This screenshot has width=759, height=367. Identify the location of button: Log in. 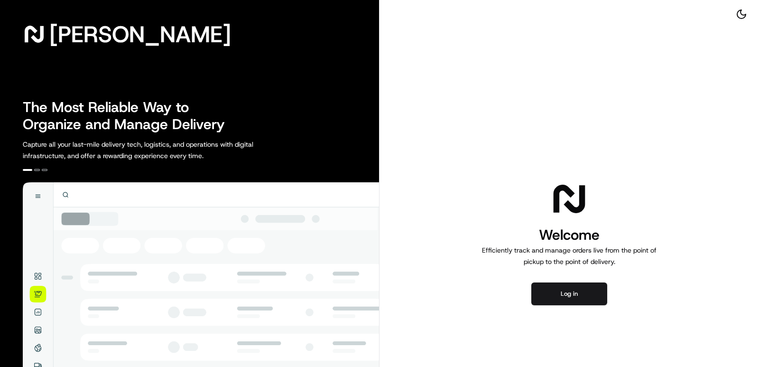
(569, 294).